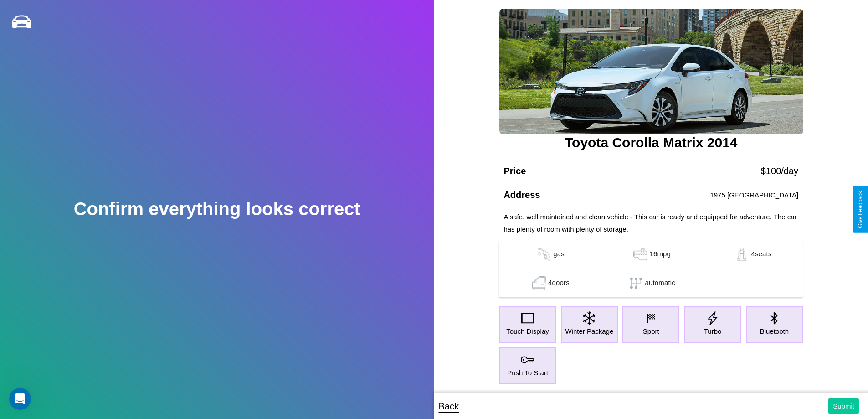  I want to click on p: 4 doors, so click(559, 283).